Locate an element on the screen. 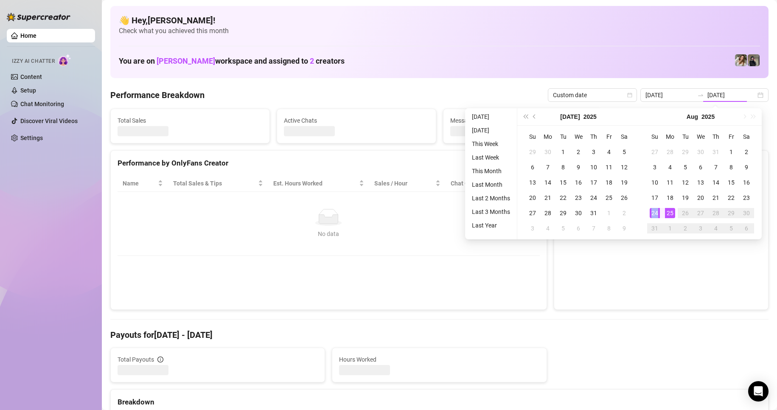  div: Performance by OnlyFans Creator is located at coordinates (328, 163).